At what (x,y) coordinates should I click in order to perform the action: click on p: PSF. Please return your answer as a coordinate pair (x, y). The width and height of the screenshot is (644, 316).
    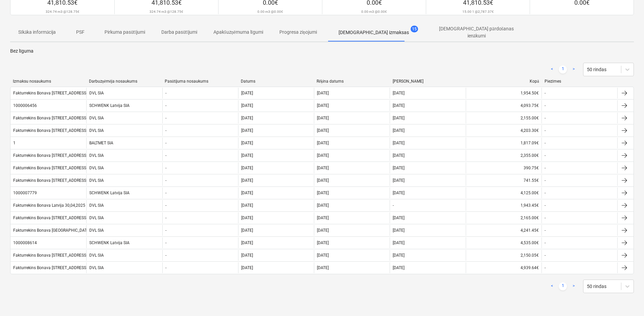
    Looking at the image, I should click on (80, 32).